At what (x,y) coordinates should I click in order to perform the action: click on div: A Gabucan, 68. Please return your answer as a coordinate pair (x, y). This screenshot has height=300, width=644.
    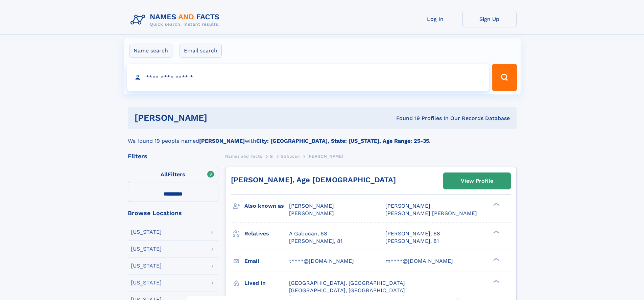
    Looking at the image, I should click on (308, 234).